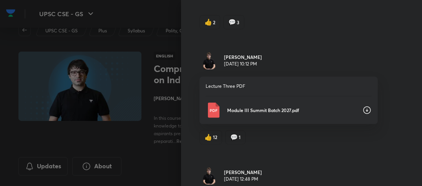 This screenshot has width=422, height=186. I want to click on span: 12, so click(215, 137).